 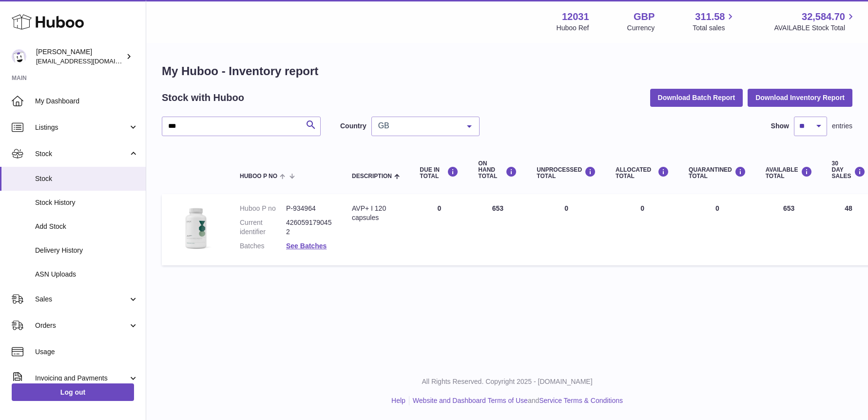 What do you see at coordinates (717, 173) in the screenshot?
I see `div: QUARANTINED Total` at bounding box center [717, 173].